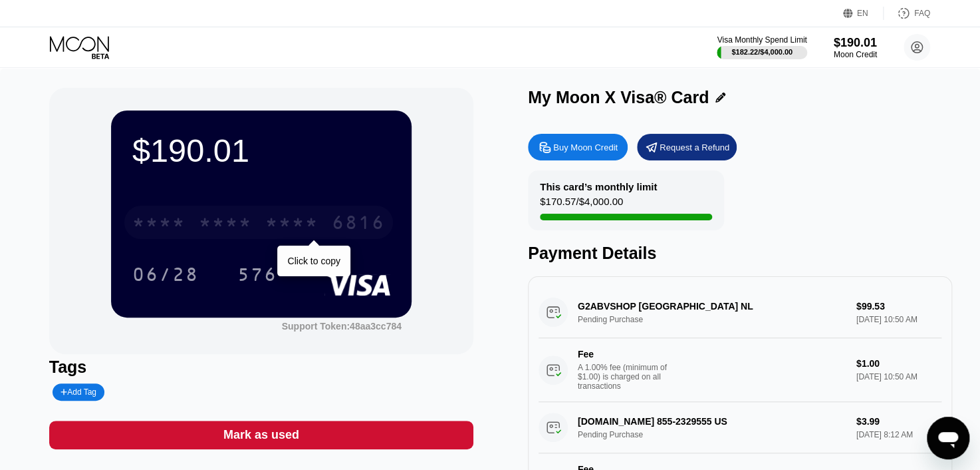 This screenshot has height=470, width=980. I want to click on div: Support Token:48aa3cc784, so click(341, 326).